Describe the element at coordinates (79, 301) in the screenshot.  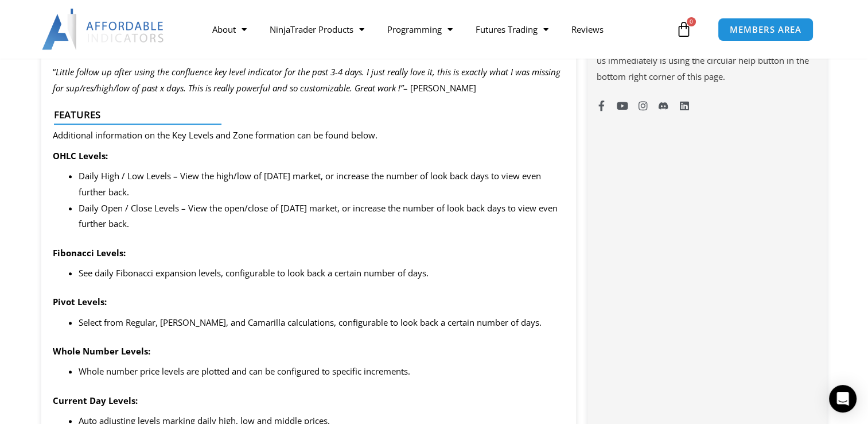
I see `strong: Pivot Levels:` at that location.